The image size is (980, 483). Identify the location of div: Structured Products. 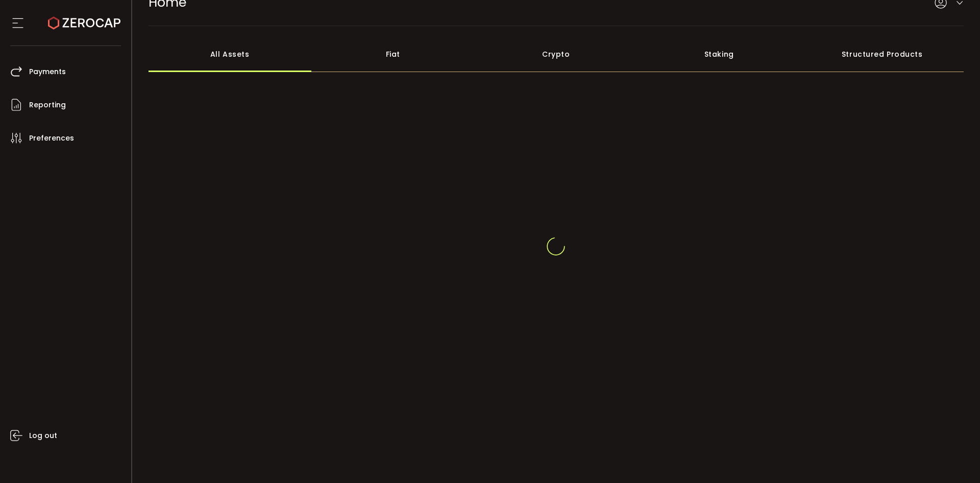
(883, 54).